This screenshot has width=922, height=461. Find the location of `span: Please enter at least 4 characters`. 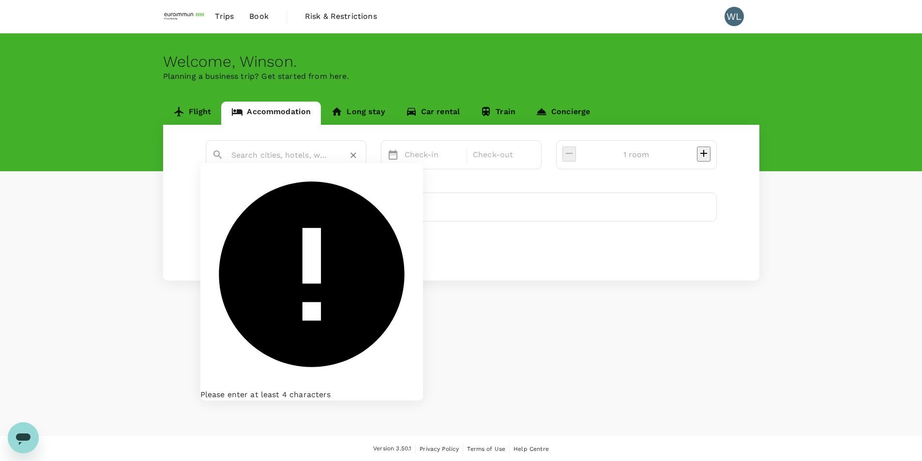

span: Please enter at least 4 characters is located at coordinates (266, 394).